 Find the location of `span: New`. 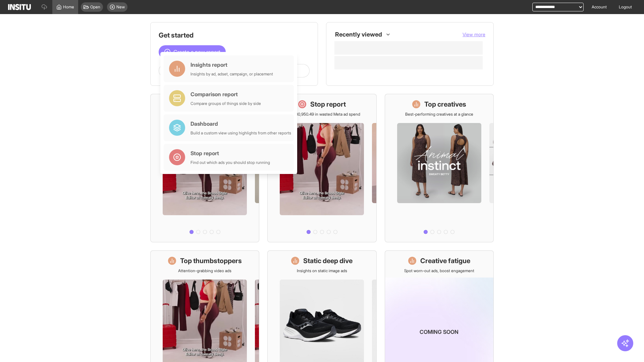

span: New is located at coordinates (120, 7).